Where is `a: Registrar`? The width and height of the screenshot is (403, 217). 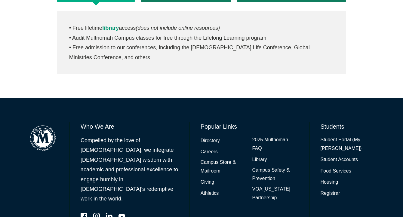
a: Registrar is located at coordinates (331, 194).